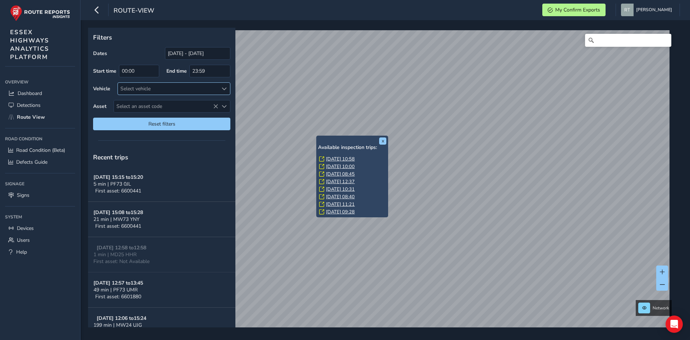 This screenshot has width=690, height=340. I want to click on button: Reset filters, so click(162, 124).